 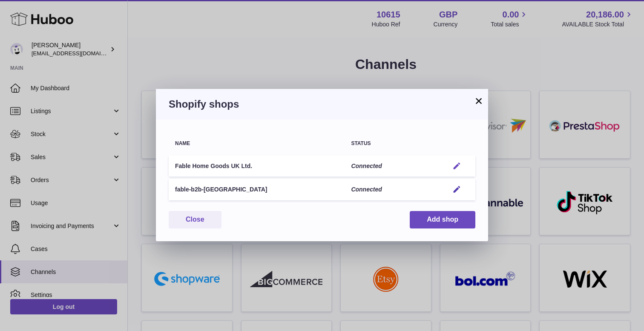 What do you see at coordinates (256, 143) in the screenshot?
I see `div: Name` at bounding box center [256, 143].